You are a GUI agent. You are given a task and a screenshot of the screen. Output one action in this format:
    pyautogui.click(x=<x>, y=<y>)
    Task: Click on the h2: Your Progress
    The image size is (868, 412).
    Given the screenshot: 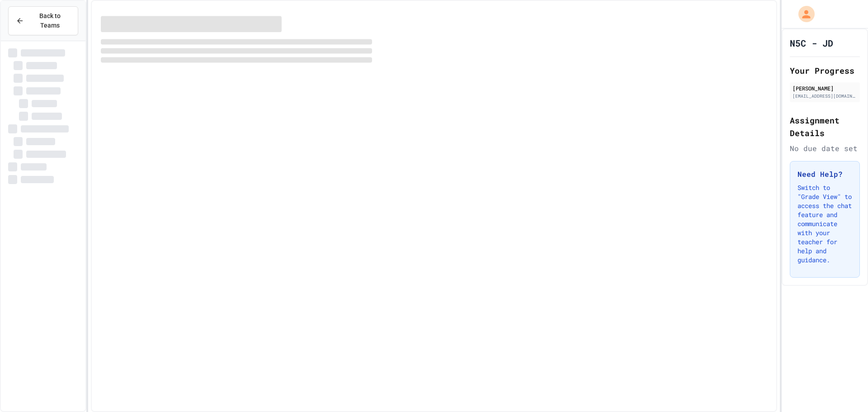 What is the action you would take?
    pyautogui.click(x=824, y=71)
    